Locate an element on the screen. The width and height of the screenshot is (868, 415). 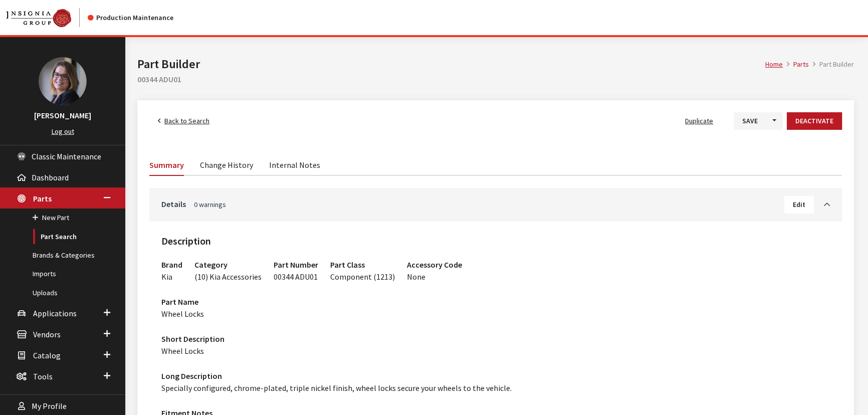
a: Log out is located at coordinates (63, 131).